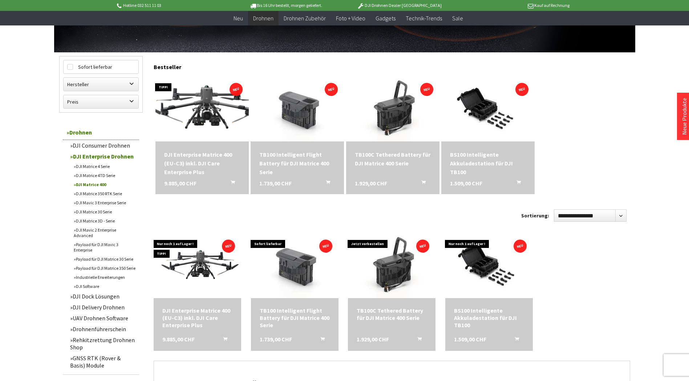 This screenshot has height=381, width=689. Describe the element at coordinates (105, 277) in the screenshot. I see `a: Industrielle Erweiterungen` at that location.